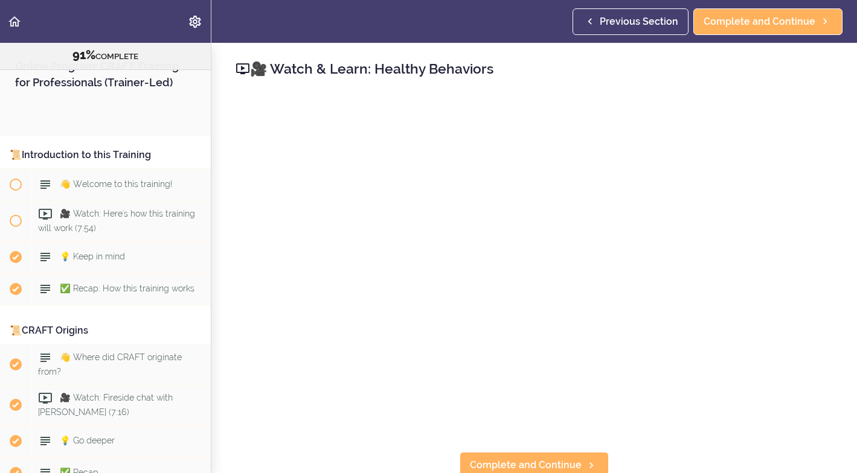  Describe the element at coordinates (639, 22) in the screenshot. I see `span: Previous Section` at that location.